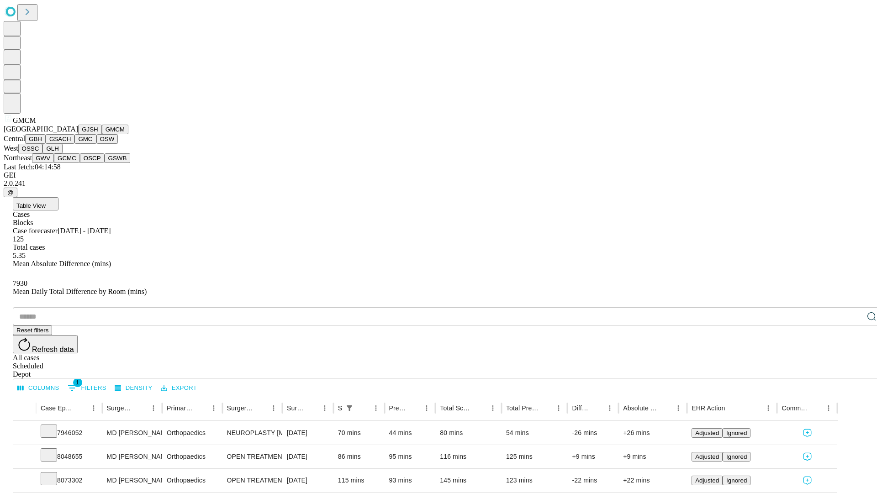  Describe the element at coordinates (468, 480) in the screenshot. I see `div: 145 mins` at that location.